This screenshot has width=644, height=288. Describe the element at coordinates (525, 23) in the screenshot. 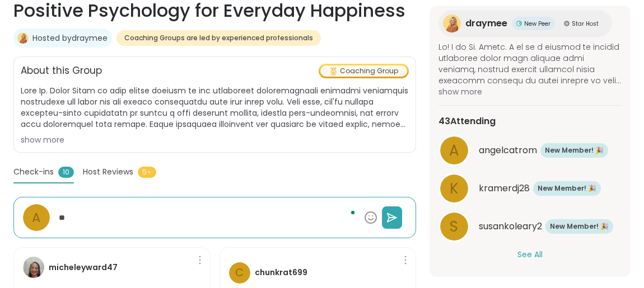

I see `a: draymeedraymeeNew PeerNew PeerStar HostStar Host` at that location.